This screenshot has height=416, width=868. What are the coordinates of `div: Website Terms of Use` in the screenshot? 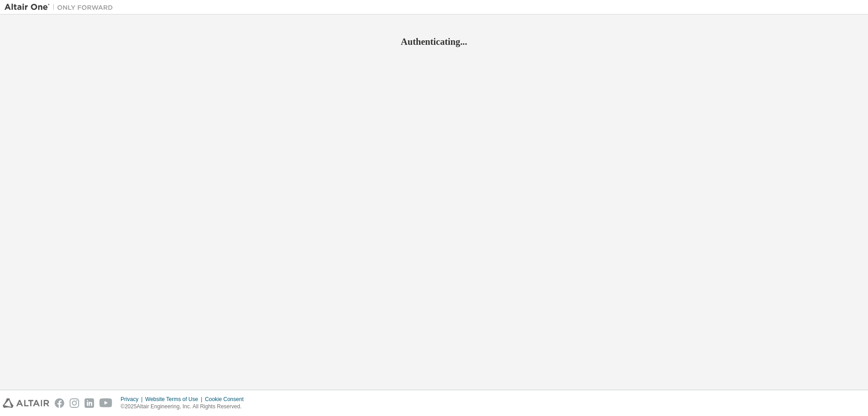 It's located at (175, 399).